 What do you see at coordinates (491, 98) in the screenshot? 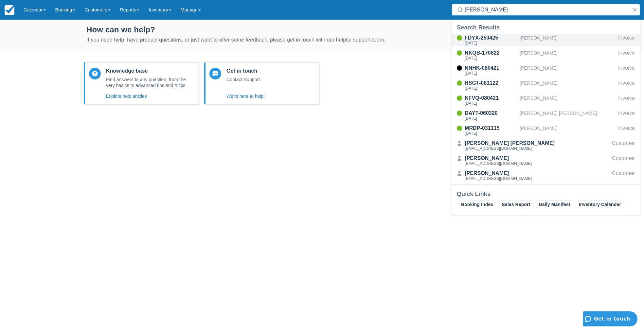
I see `div: KFVQ-080421` at bounding box center [491, 98].